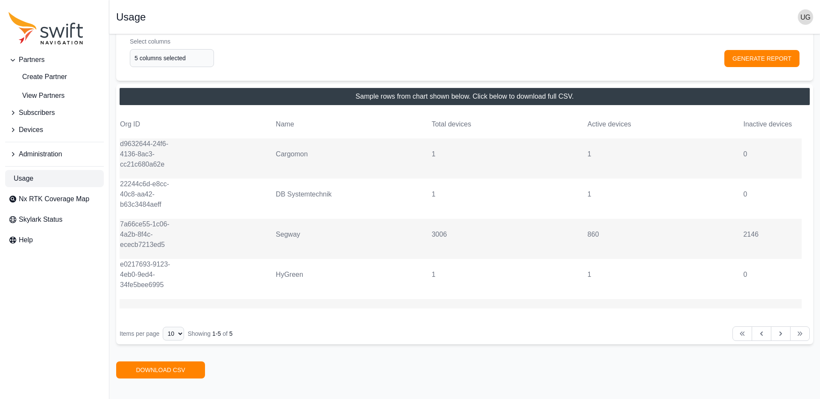 The image size is (820, 399). Describe the element at coordinates (149, 274) in the screenshot. I see `td: e0217693-9123-4eb0-9ed4-34fe5bee6995` at that location.